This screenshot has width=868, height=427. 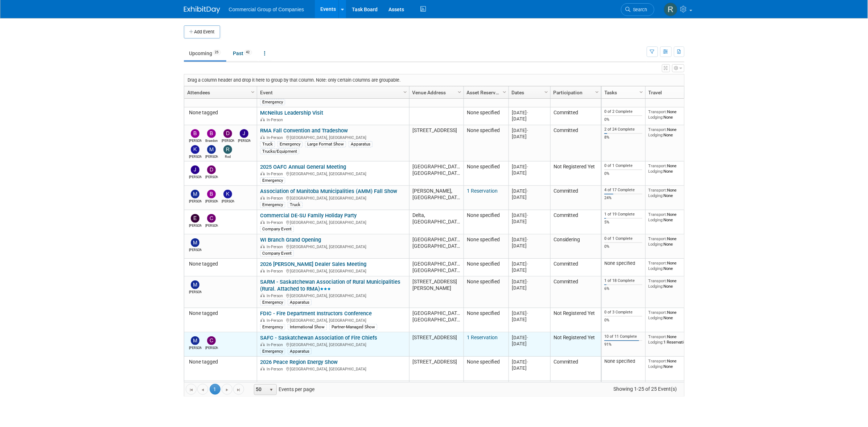 I want to click on div: 5%, so click(x=623, y=223).